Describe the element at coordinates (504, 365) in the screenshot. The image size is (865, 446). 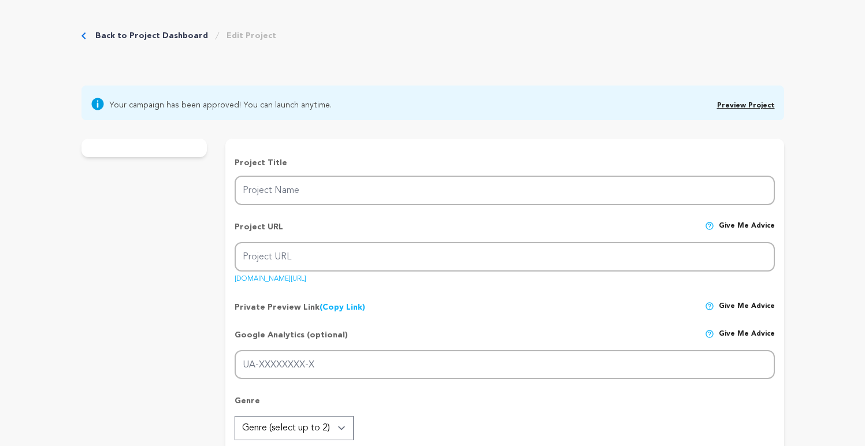
I see `input: UA-XXXXXXXX-X` at that location.